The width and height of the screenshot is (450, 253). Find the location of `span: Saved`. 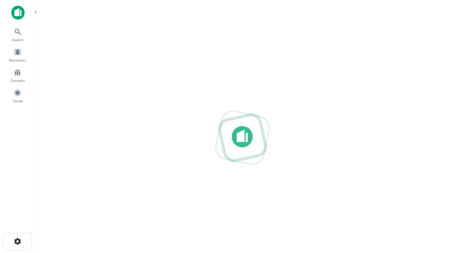

span: Saved is located at coordinates (18, 101).